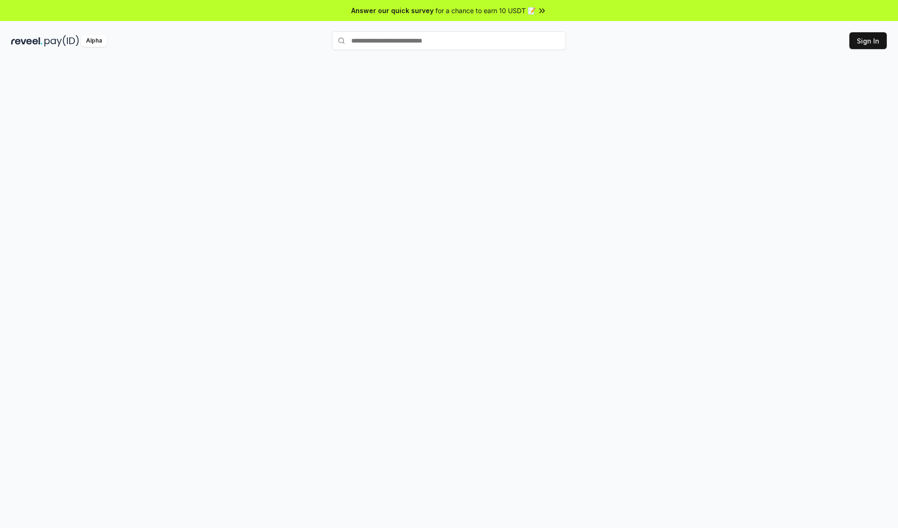  I want to click on img: pay_id, so click(62, 41).